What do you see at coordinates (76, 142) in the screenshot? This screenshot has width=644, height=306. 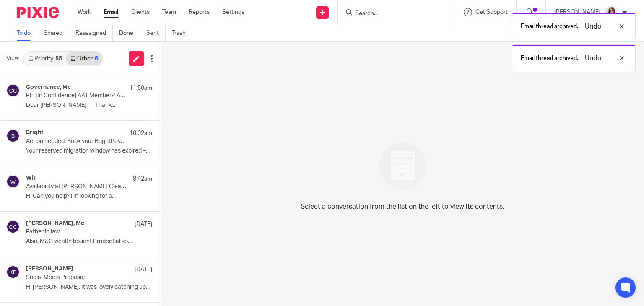 I see `p: Action needed: Book your BrightPay Cloud migration slot to ensure support 🚨` at bounding box center [76, 142].